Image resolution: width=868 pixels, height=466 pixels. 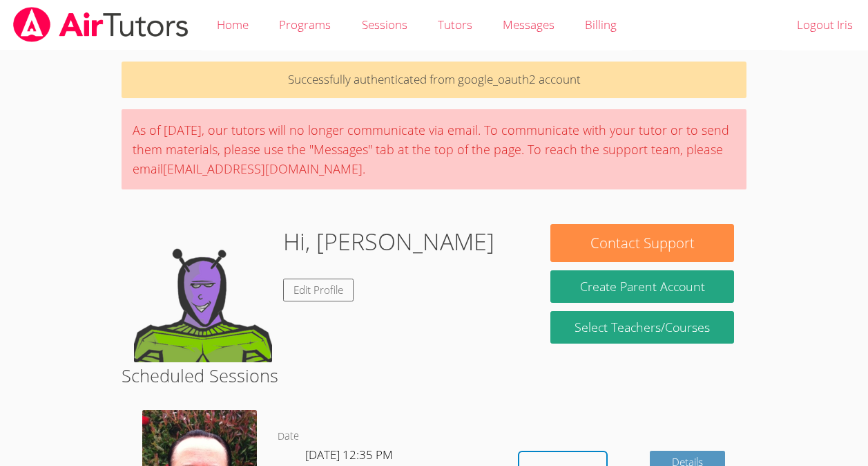 What do you see at coordinates (319, 290) in the screenshot?
I see `a: Edit Profile` at bounding box center [319, 290].